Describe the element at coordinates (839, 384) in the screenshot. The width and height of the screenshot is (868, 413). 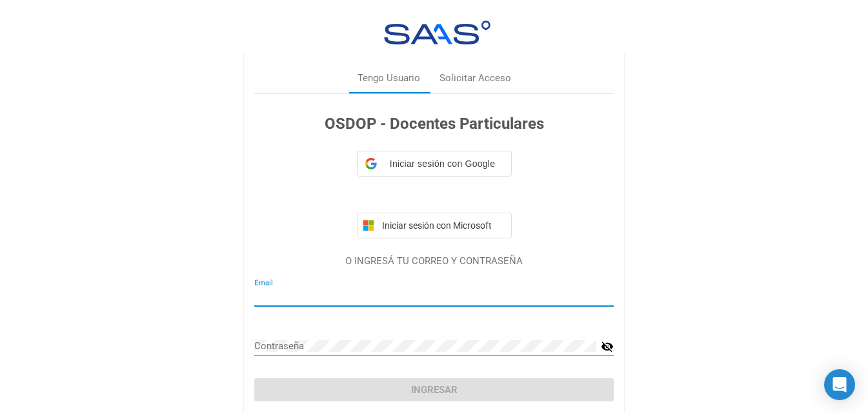
I see `div: Open Intercom Messenger` at that location.